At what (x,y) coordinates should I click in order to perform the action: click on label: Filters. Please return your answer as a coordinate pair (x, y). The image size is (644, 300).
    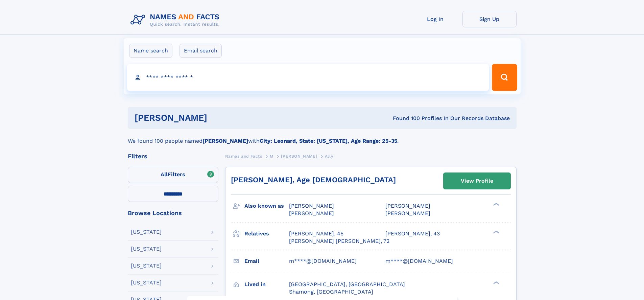
    Looking at the image, I should click on (173, 175).